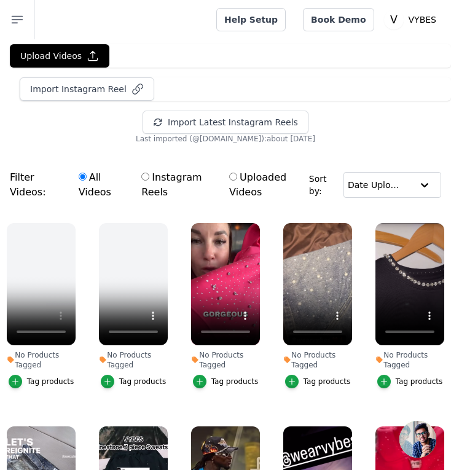 This screenshot has height=470, width=451. I want to click on p: VYBES, so click(422, 20).